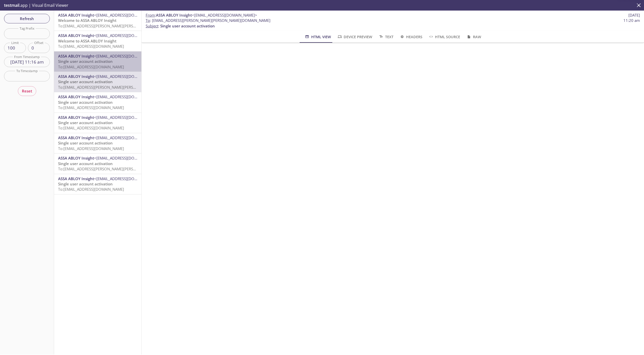 The height and width of the screenshot is (355, 644). Describe the element at coordinates (98, 103) in the screenshot. I see `nav: emails` at that location.